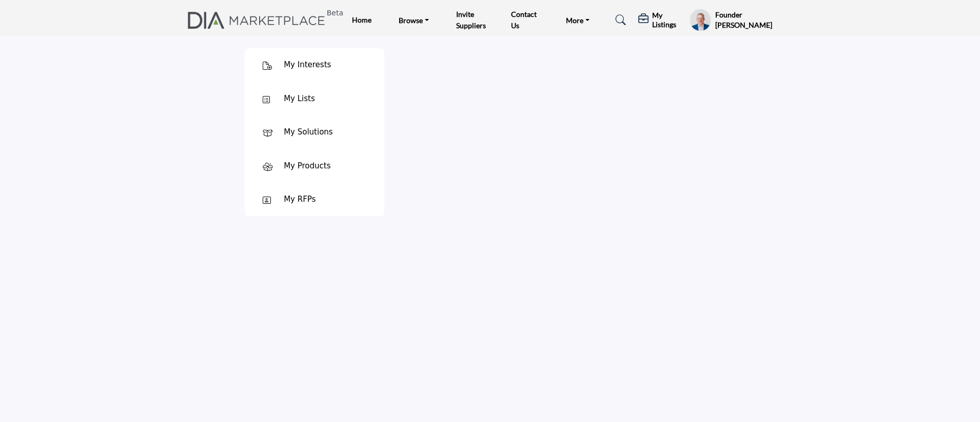 The height and width of the screenshot is (422, 980). Describe the element at coordinates (471, 20) in the screenshot. I see `a: Invite Suppliers` at that location.